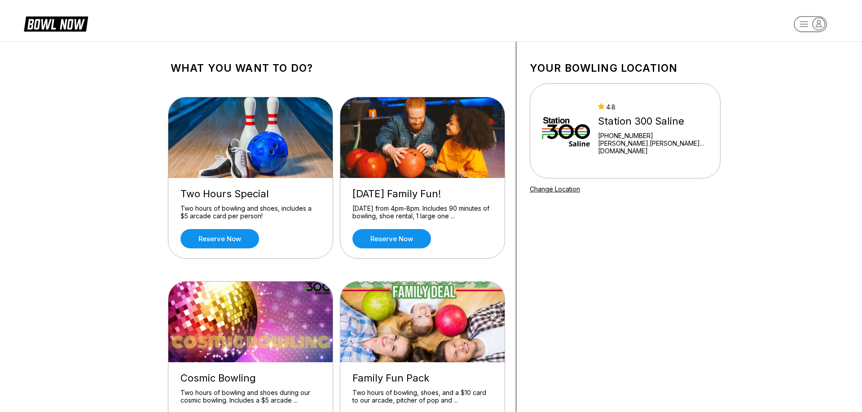 This screenshot has height=412, width=862. Describe the element at coordinates (625, 68) in the screenshot. I see `h1: Your bowling location` at that location.